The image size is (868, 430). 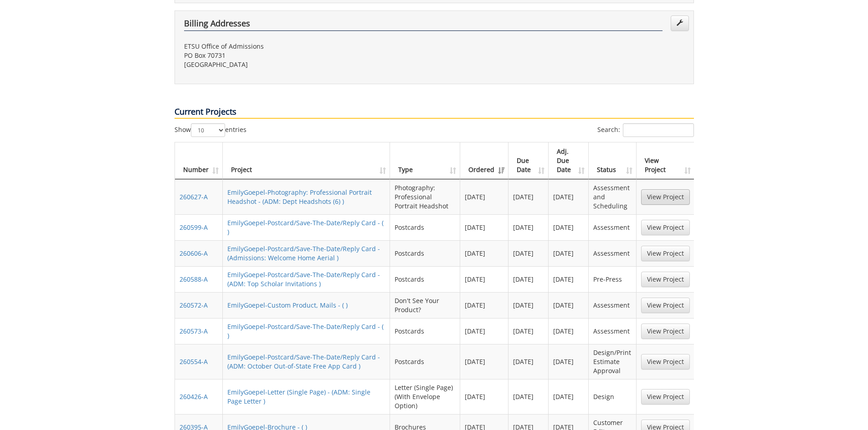 What do you see at coordinates (193, 197) in the screenshot?
I see `a: 260627-A` at bounding box center [193, 197].